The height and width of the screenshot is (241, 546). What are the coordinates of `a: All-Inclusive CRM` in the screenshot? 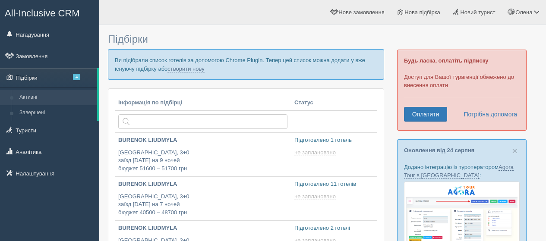 It's located at (50, 12).